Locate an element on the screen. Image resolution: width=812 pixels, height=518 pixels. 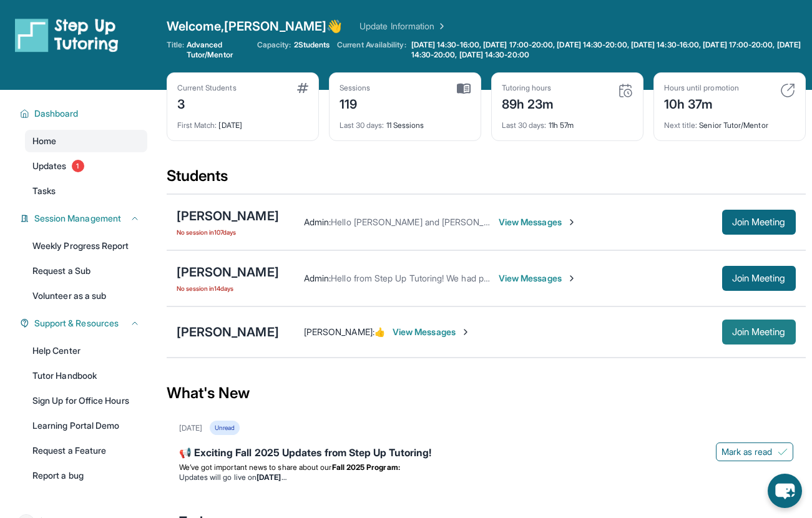
a: Help Center is located at coordinates (86, 351).